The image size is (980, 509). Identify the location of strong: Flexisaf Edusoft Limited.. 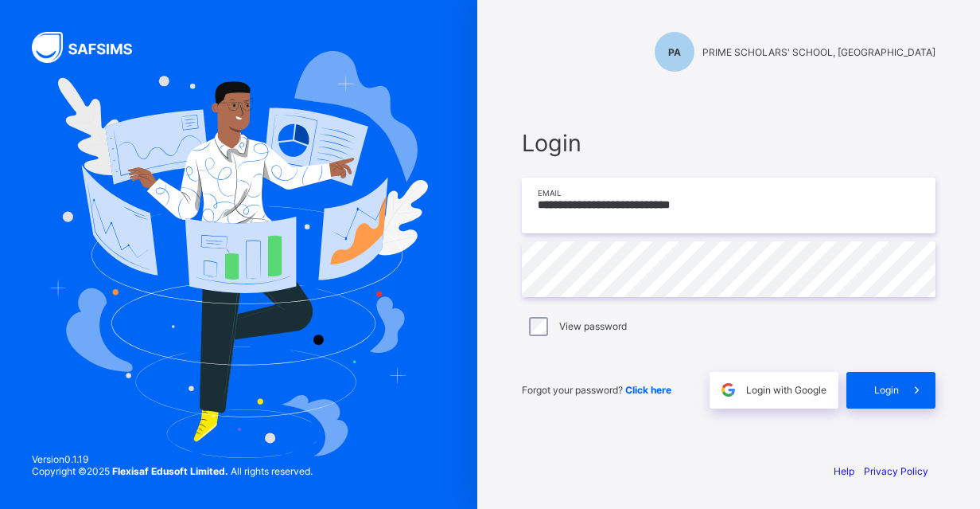
(170, 471).